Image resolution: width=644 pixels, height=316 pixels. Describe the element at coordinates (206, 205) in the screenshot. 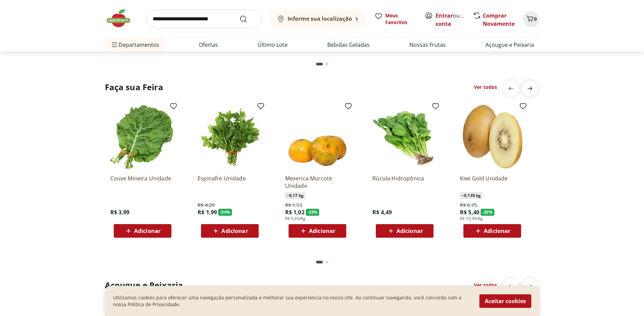

I see `span: R$ 4,29` at that location.